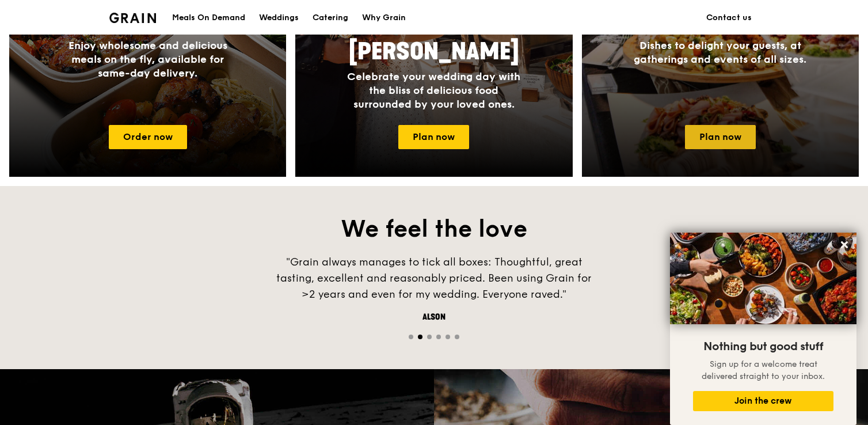 The height and width of the screenshot is (425, 868). Describe the element at coordinates (147, 137) in the screenshot. I see `a: Order now` at that location.